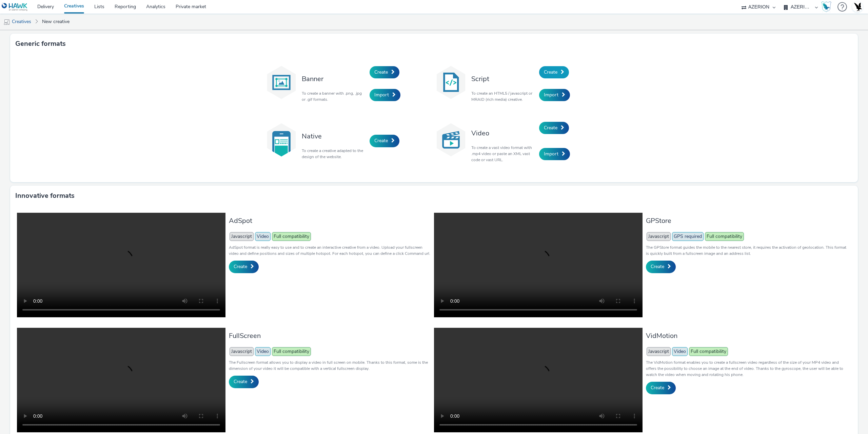 This screenshot has height=434, width=868. I want to click on h3: GPStore, so click(746, 220).